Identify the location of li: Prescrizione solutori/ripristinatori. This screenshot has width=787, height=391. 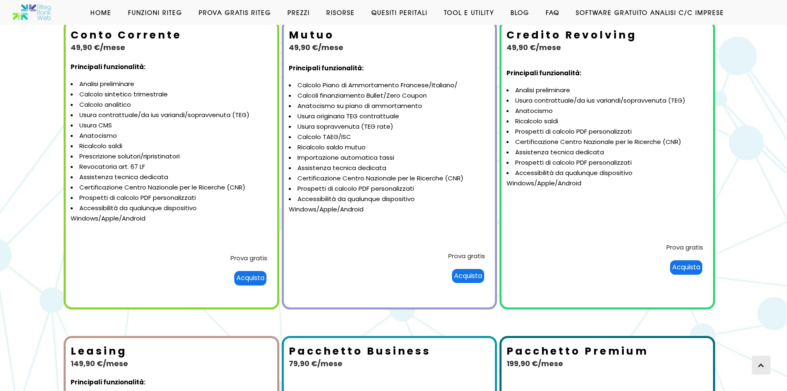
(171, 156).